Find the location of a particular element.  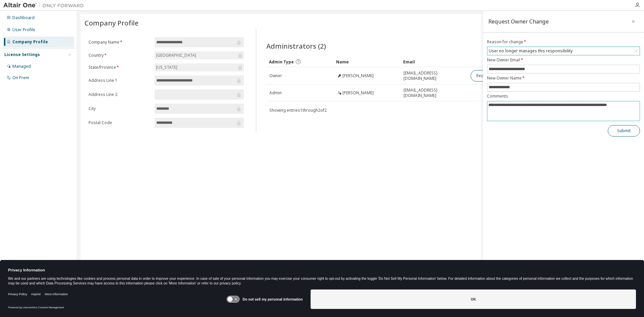

div: On Prem is located at coordinates (21, 78).